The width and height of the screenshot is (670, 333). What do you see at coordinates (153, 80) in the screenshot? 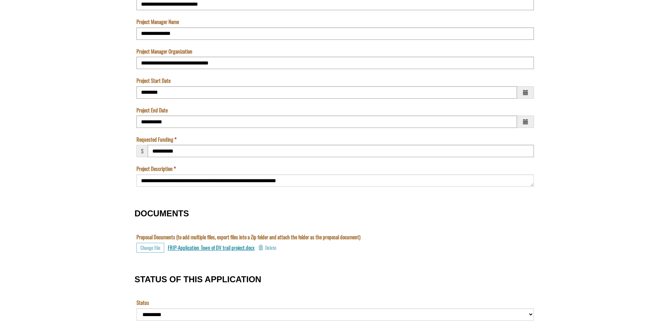
I see `label: Project Start Date` at bounding box center [153, 80].